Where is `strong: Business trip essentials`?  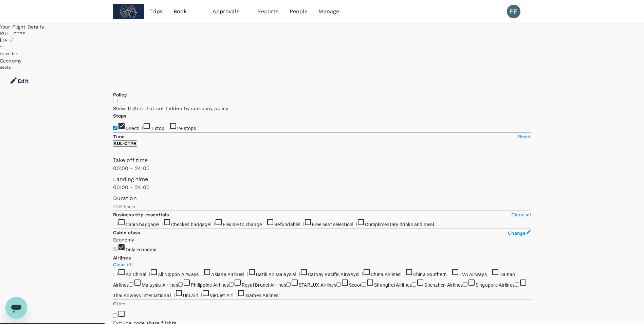 strong: Business trip essentials is located at coordinates (141, 215).